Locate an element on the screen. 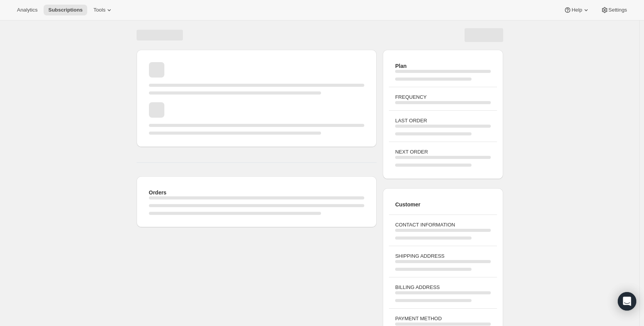 The width and height of the screenshot is (644, 326). span: Help is located at coordinates (577, 10).